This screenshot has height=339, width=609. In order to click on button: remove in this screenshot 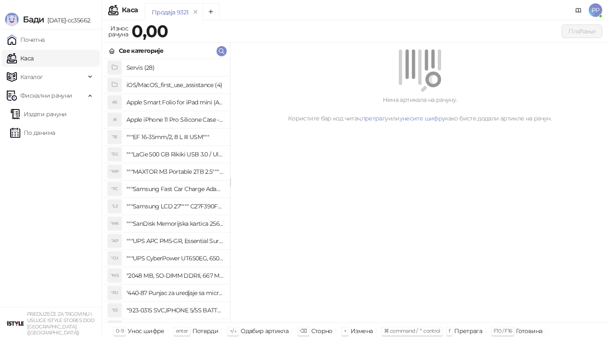, I will do `click(195, 12)`.